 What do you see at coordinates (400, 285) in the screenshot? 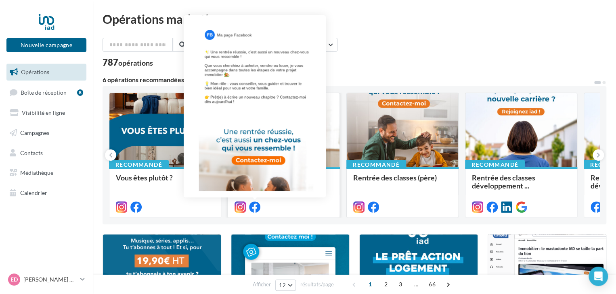
I see `span: 3` at bounding box center [400, 285].